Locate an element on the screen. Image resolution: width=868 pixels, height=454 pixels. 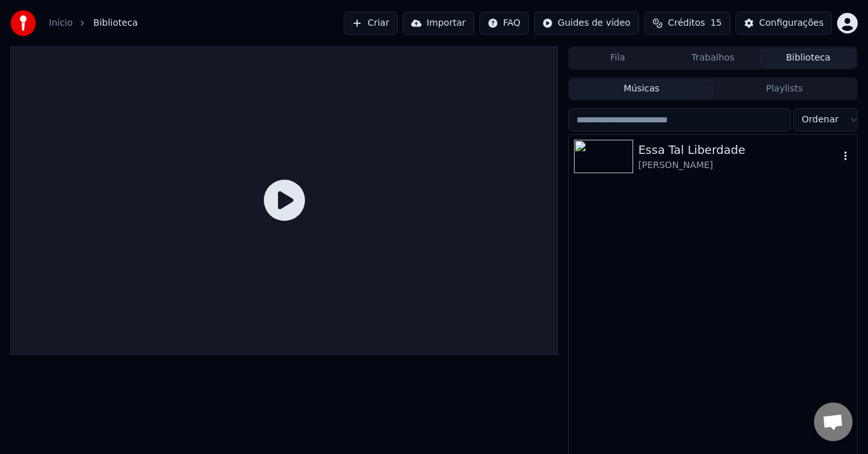
button: Músicas is located at coordinates (642, 89).